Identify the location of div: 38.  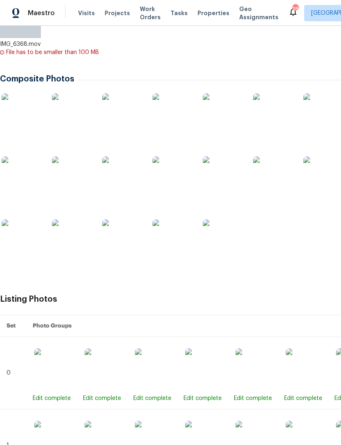
(295, 9).